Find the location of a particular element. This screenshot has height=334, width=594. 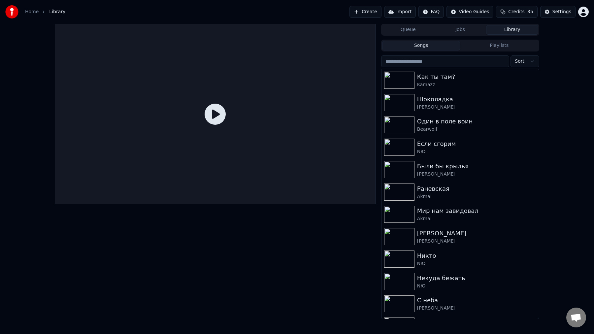

span: Sort is located at coordinates (520, 61).